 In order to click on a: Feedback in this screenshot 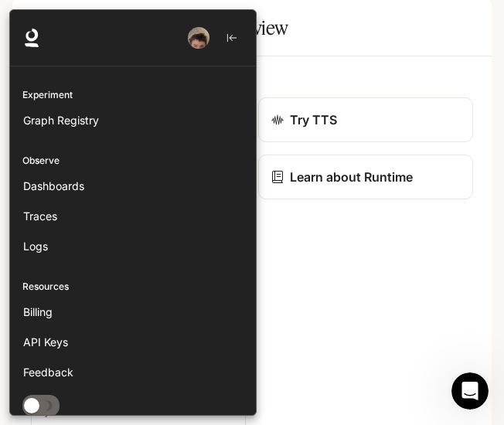, I will do `click(133, 372)`.